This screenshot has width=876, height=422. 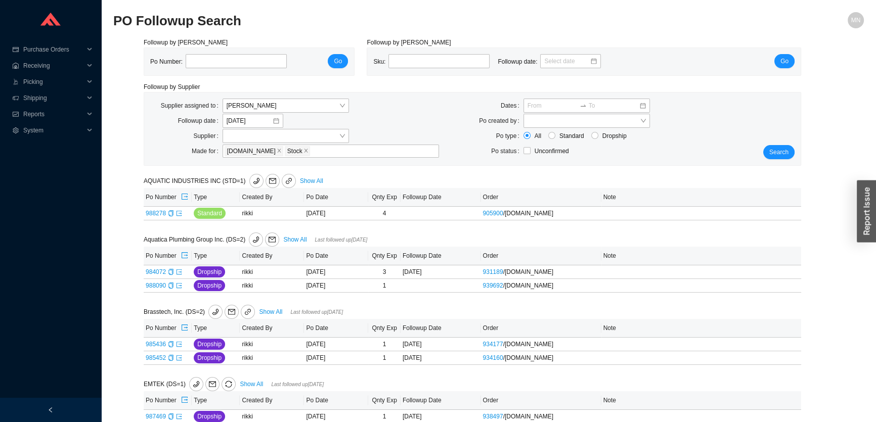 What do you see at coordinates (493, 417) in the screenshot?
I see `a: 938497` at bounding box center [493, 417].